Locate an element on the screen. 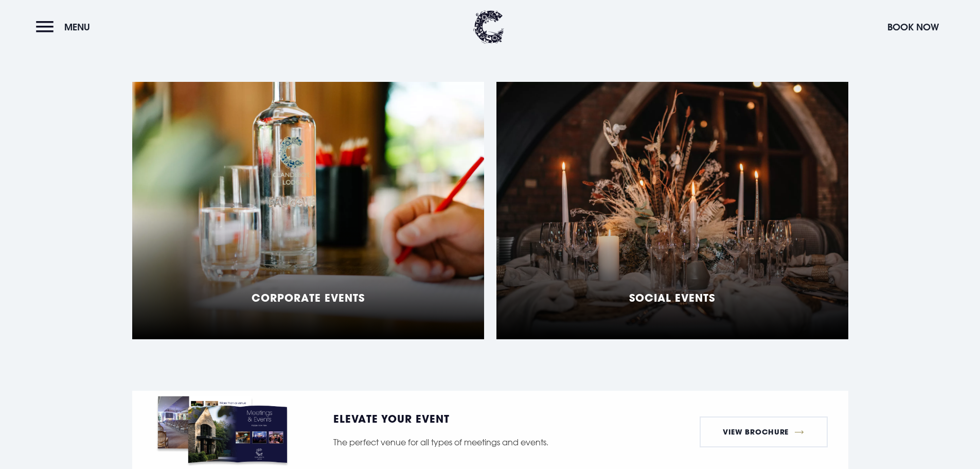 Image resolution: width=980 pixels, height=469 pixels. a: Social Events is located at coordinates (672, 211).